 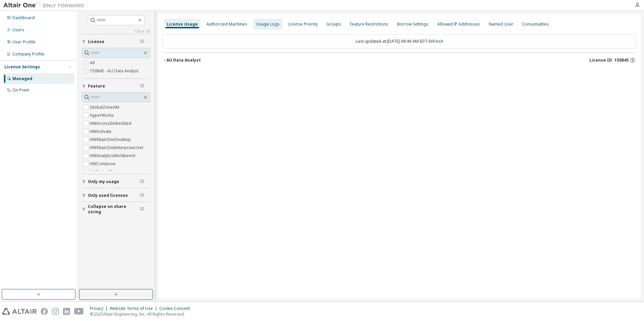 I want to click on div: Users, so click(x=18, y=30).